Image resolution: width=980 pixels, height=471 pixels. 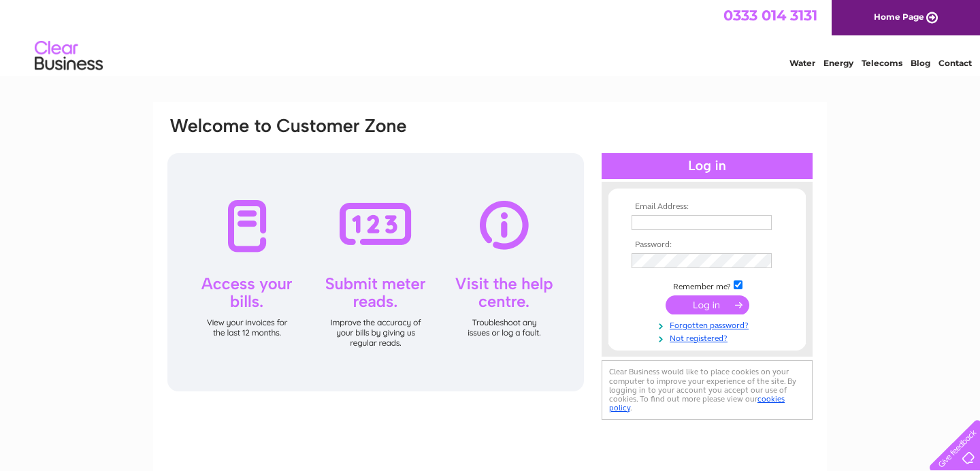 I want to click on a: Telecoms, so click(x=882, y=62).